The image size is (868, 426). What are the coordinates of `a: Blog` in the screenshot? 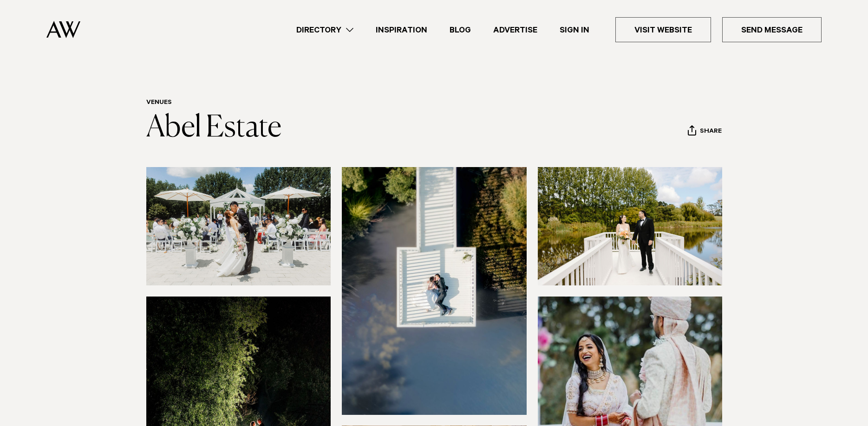 It's located at (460, 29).